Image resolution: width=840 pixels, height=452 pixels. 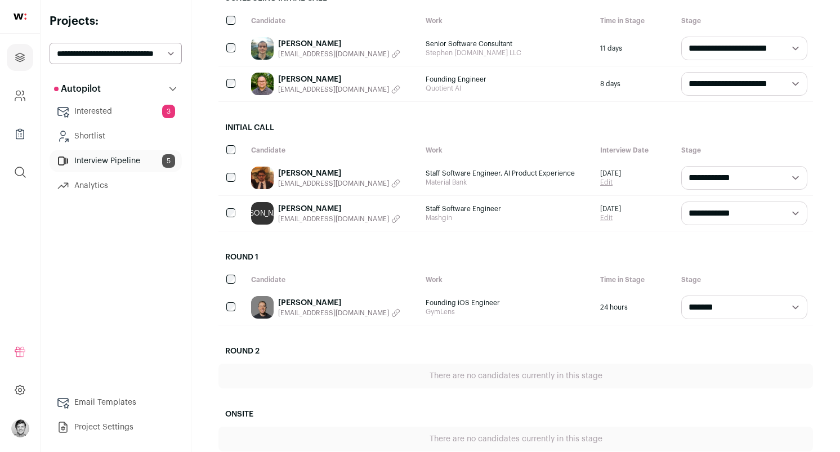 I want to click on div: 24 hours, so click(x=635, y=308).